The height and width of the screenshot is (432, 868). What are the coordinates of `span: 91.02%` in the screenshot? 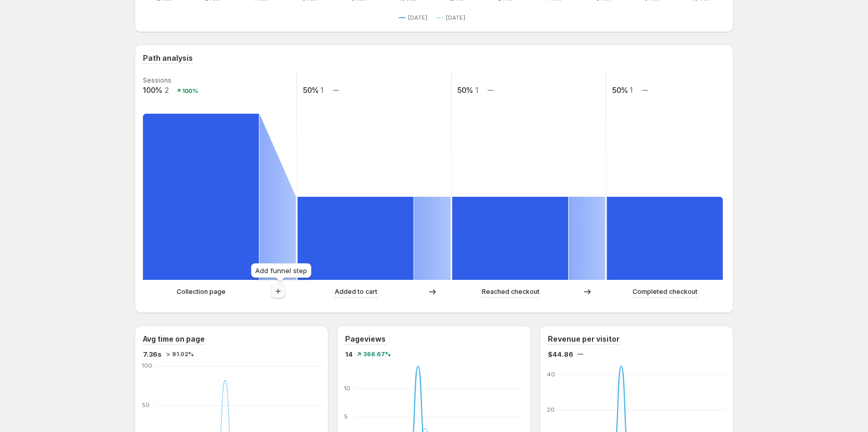 It's located at (183, 354).